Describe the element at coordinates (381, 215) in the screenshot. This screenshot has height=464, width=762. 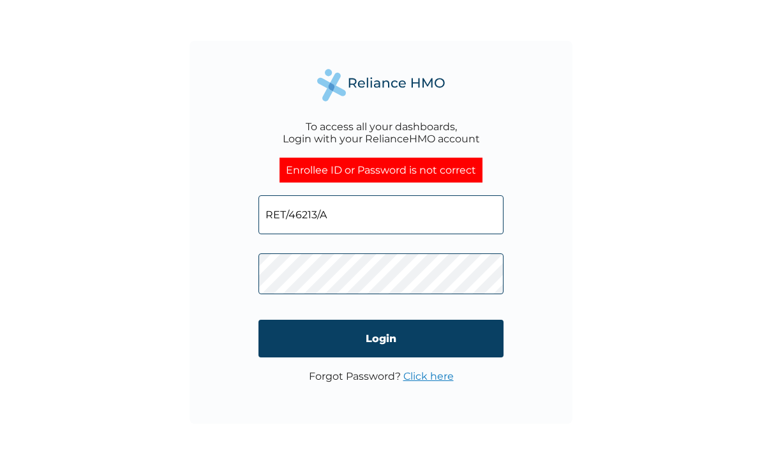
I see `input: Email address or HMO ID` at that location.